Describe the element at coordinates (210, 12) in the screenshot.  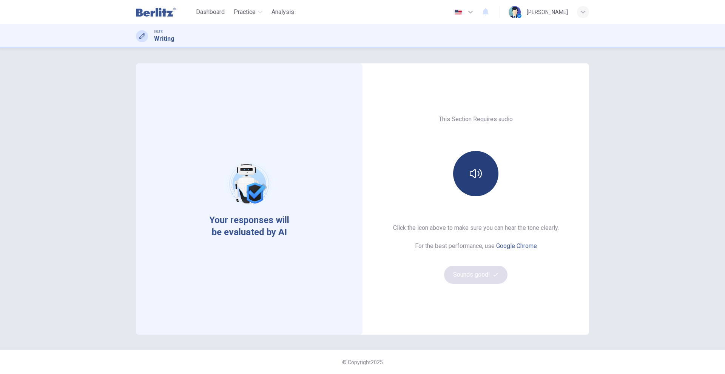
I see `a: Dashboard` at that location.